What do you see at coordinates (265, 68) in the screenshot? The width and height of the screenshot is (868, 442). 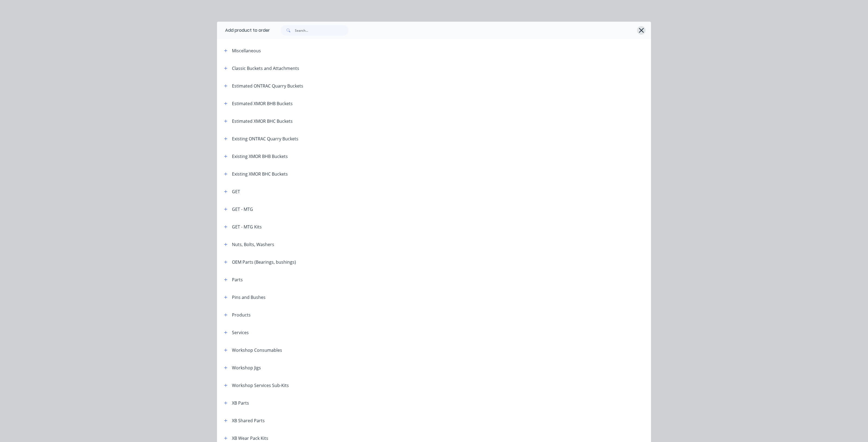 I see `div: Classic Buckets and Attachments` at bounding box center [265, 68].